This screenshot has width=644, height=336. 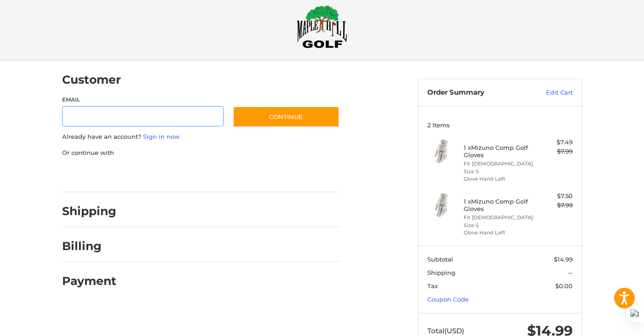 I want to click on h2: Payment, so click(x=90, y=281).